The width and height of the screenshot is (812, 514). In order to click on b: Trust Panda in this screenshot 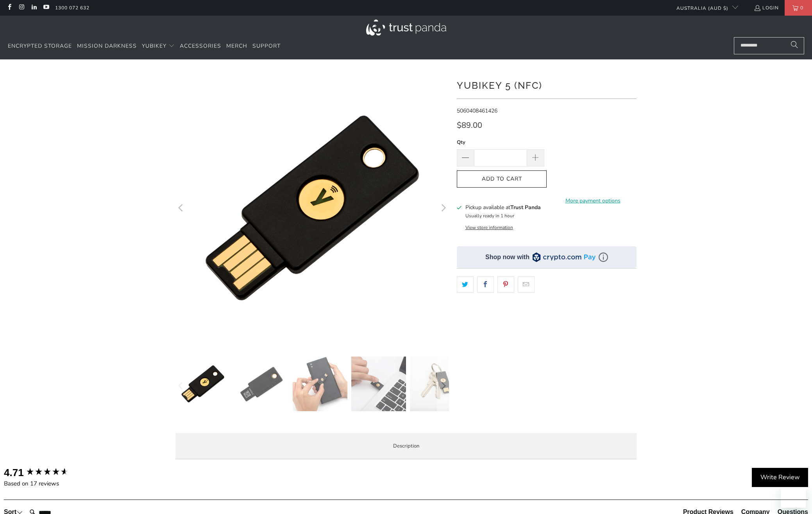, I will do `click(526, 207)`.